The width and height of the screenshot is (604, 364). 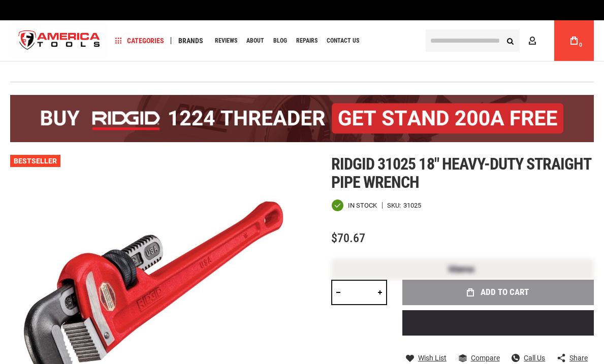 What do you see at coordinates (280, 41) in the screenshot?
I see `a: Blog` at bounding box center [280, 41].